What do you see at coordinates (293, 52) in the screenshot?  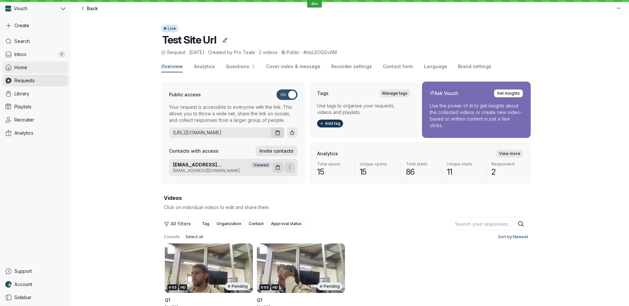 I see `span: Public` at bounding box center [293, 52].